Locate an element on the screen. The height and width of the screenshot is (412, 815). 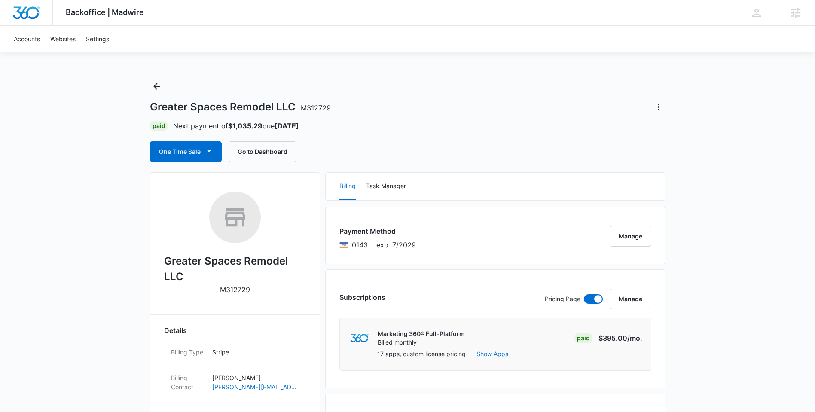
a: Go to Dashboard is located at coordinates (263, 152).